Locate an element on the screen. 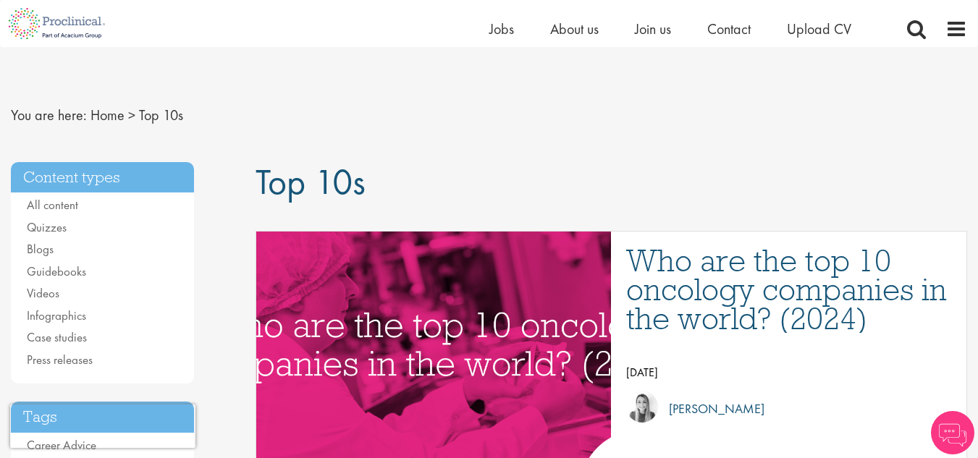 The width and height of the screenshot is (978, 458). a: breadcrumb link is located at coordinates (107, 115).